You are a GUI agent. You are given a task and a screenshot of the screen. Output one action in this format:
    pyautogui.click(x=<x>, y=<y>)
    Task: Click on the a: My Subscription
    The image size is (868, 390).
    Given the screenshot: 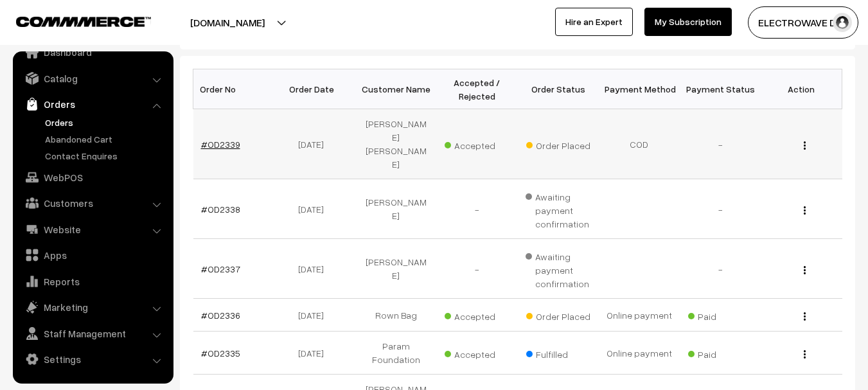 What is the action you would take?
    pyautogui.click(x=688, y=22)
    